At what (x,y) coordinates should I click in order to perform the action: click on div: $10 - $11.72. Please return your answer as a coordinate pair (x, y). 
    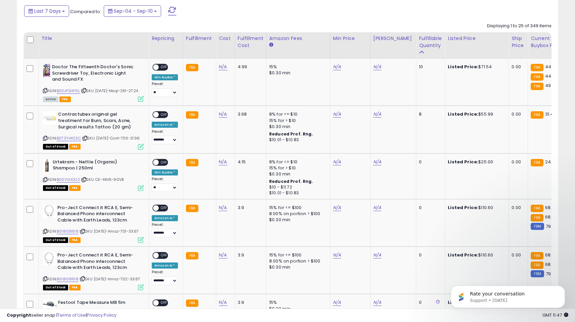
    Looking at the image, I should click on (297, 187).